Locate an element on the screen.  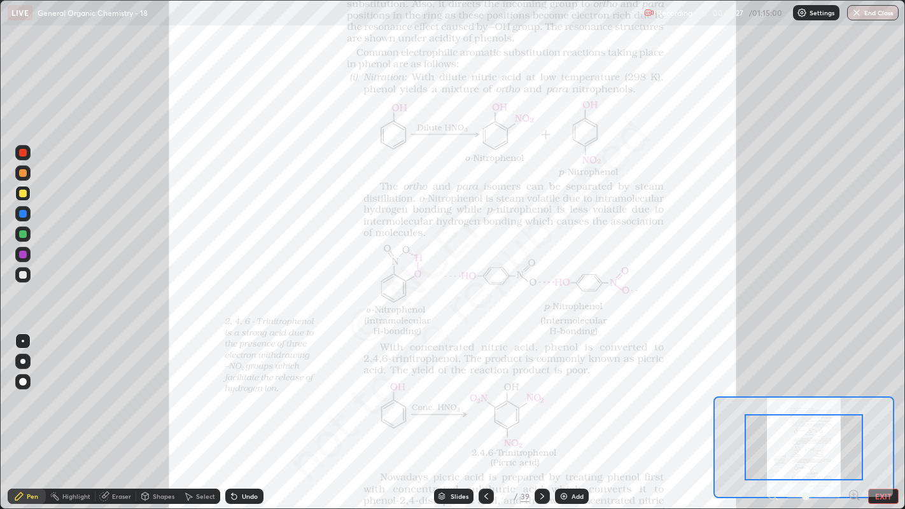
div: 39 is located at coordinates (525, 496).